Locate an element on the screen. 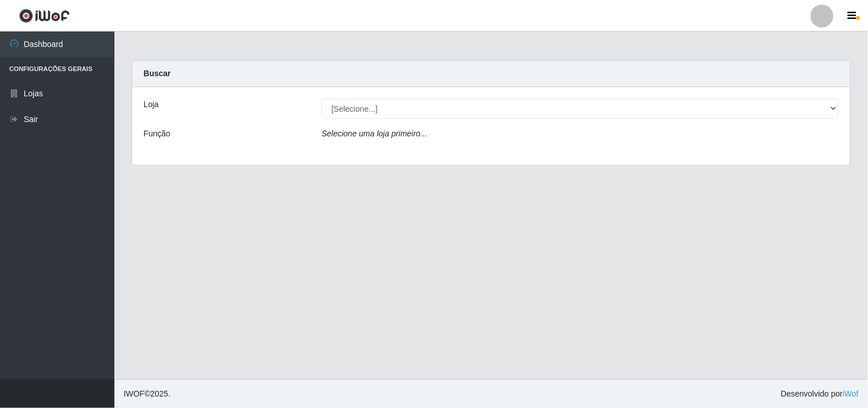 This screenshot has width=868, height=408. span: © 2025 . is located at coordinates (147, 394).